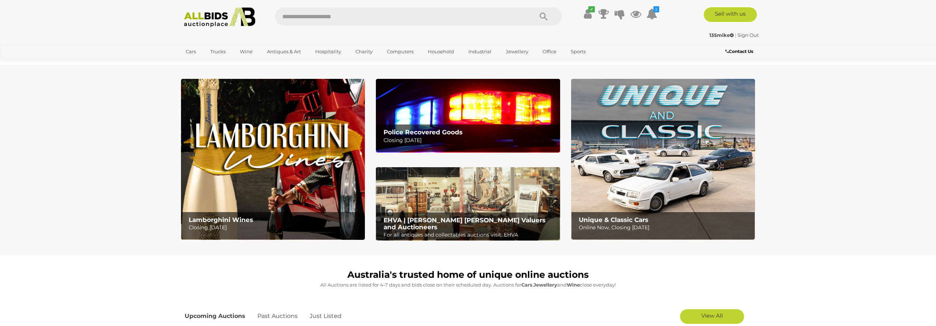 The height and width of the screenshot is (326, 936). What do you see at coordinates (578, 52) in the screenshot?
I see `a: Sports` at bounding box center [578, 52].